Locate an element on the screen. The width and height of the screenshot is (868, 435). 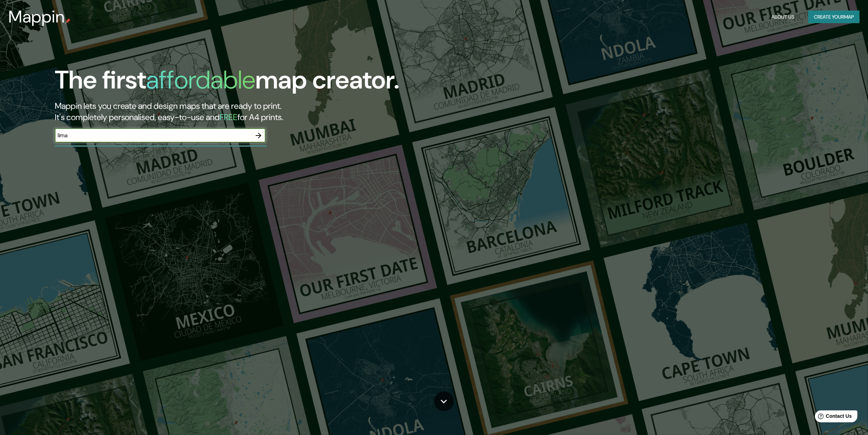
input: Choose your favourite place is located at coordinates (153, 135).